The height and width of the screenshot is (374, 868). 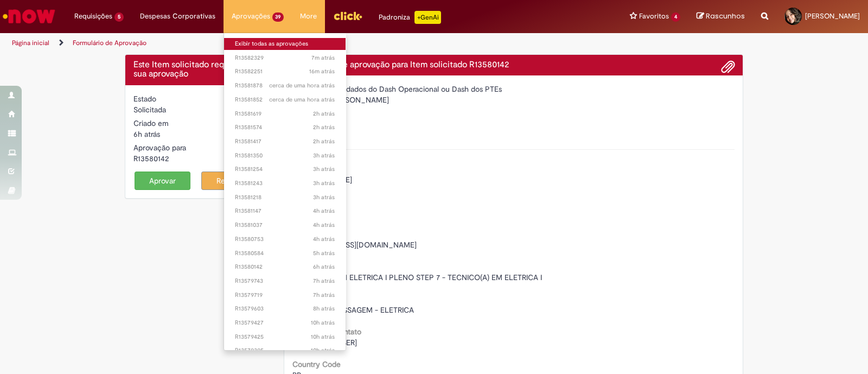 What do you see at coordinates (285, 268) in the screenshot?
I see `span: R13580142` at bounding box center [285, 268].